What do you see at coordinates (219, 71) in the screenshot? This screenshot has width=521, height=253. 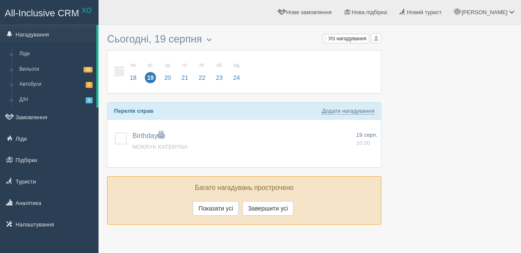 I see `a: сб 23` at bounding box center [219, 71].